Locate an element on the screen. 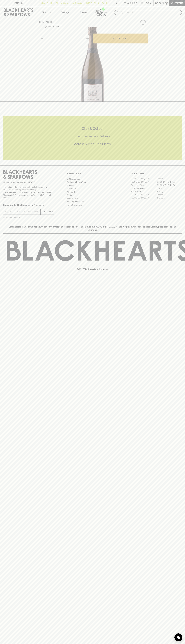  p: SUBSCRIBE is located at coordinates (47, 212).